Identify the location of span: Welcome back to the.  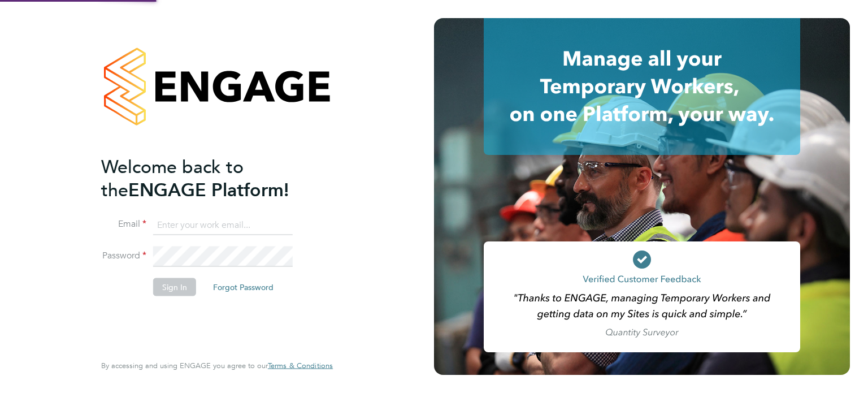
(173, 178).